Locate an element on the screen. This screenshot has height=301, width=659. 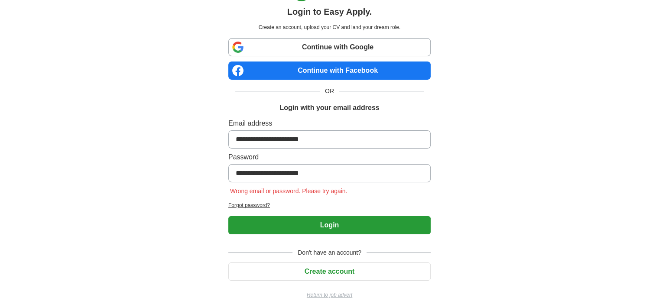
a: Continue with Google is located at coordinates (329, 47).